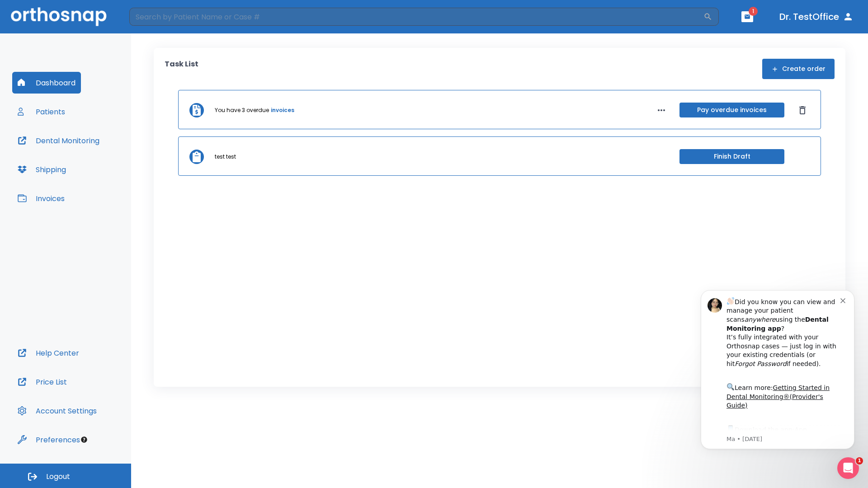  Describe the element at coordinates (59, 16) in the screenshot. I see `img: Orthosnap` at that location.